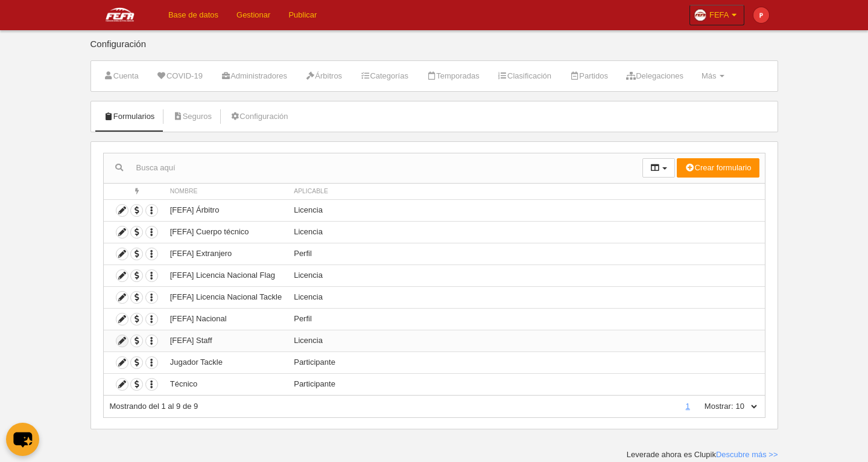 This screenshot has width=868, height=462. Describe the element at coordinates (373, 167) in the screenshot. I see `input: Busca aquí` at that location.